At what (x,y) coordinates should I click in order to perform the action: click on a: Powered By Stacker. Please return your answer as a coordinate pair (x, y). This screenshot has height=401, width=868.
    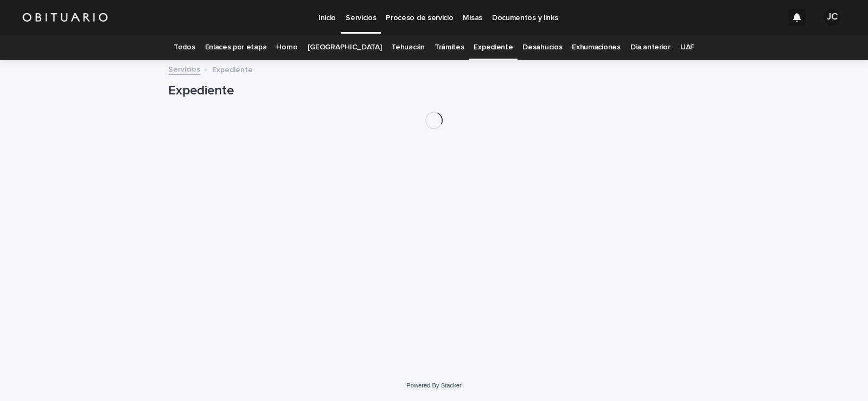
    Looking at the image, I should click on (433, 385).